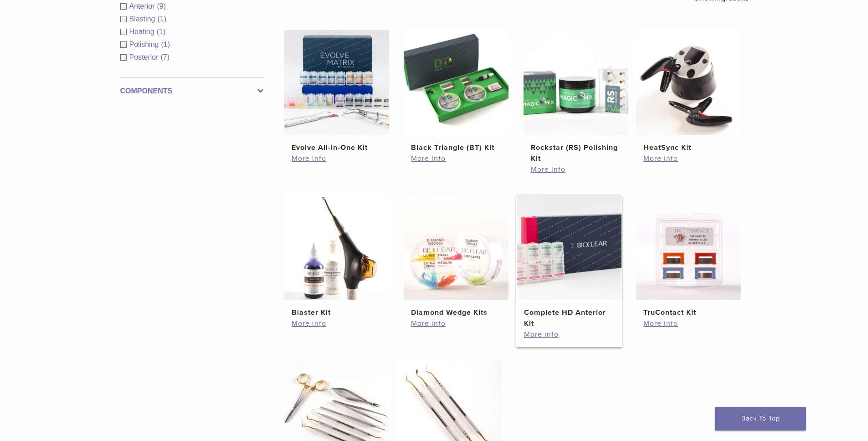  I want to click on h2: Evolve All-in-One Kit, so click(337, 147).